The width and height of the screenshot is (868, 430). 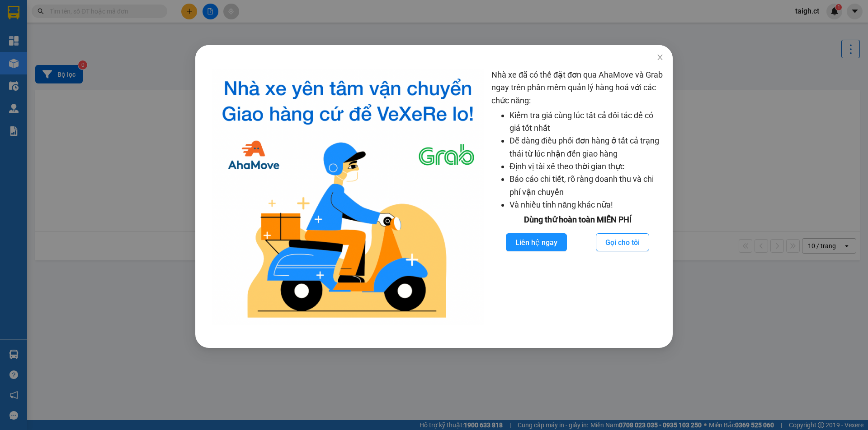 I want to click on span: Gọi cho tôi, so click(x=622, y=242).